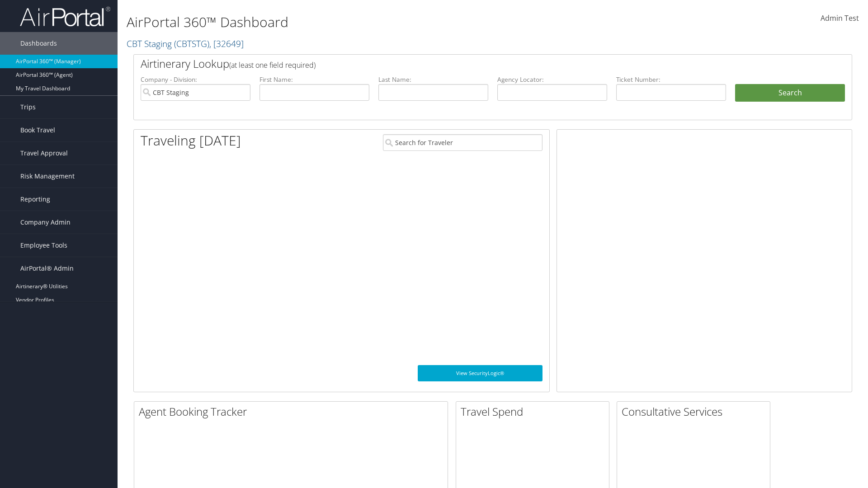 The width and height of the screenshot is (868, 488). Describe the element at coordinates (535, 412) in the screenshot. I see `h2: Travel Spend` at that location.